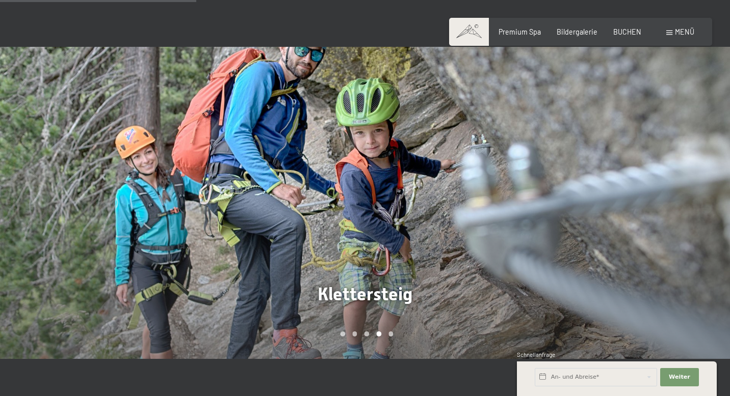  What do you see at coordinates (679, 378) in the screenshot?
I see `button: Weiter` at bounding box center [679, 378].